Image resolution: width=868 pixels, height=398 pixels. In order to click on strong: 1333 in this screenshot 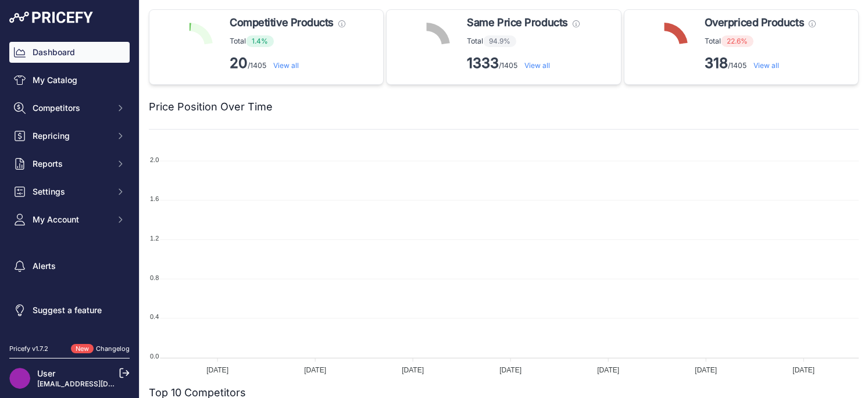, I will do `click(483, 63)`.